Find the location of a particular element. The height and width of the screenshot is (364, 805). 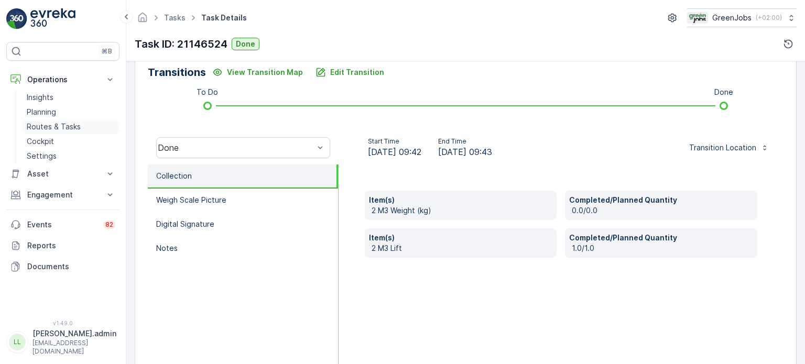

a: Planning is located at coordinates (71, 112).